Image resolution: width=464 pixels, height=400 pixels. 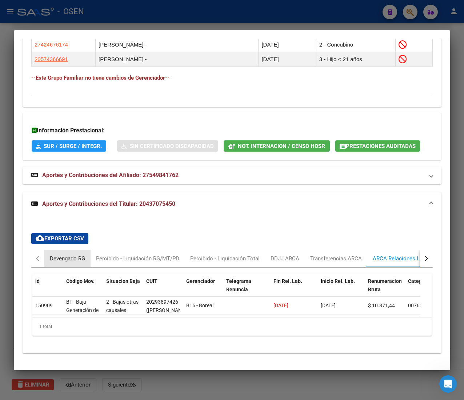 I want to click on div: Percibido - Liquidación Total, so click(x=225, y=259).